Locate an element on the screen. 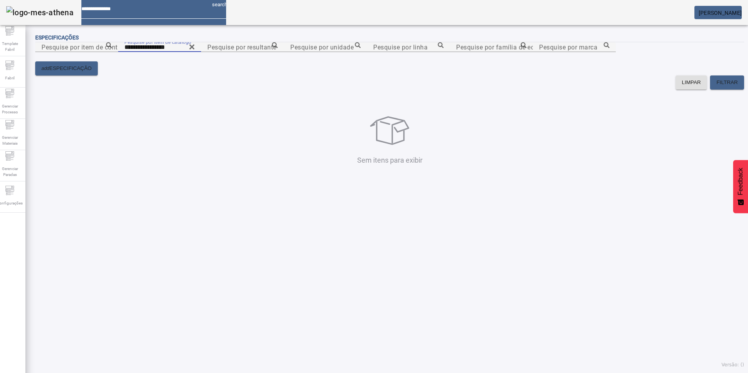 Image resolution: width=748 pixels, height=373 pixels. img: logo-mes-athena is located at coordinates (40, 13).